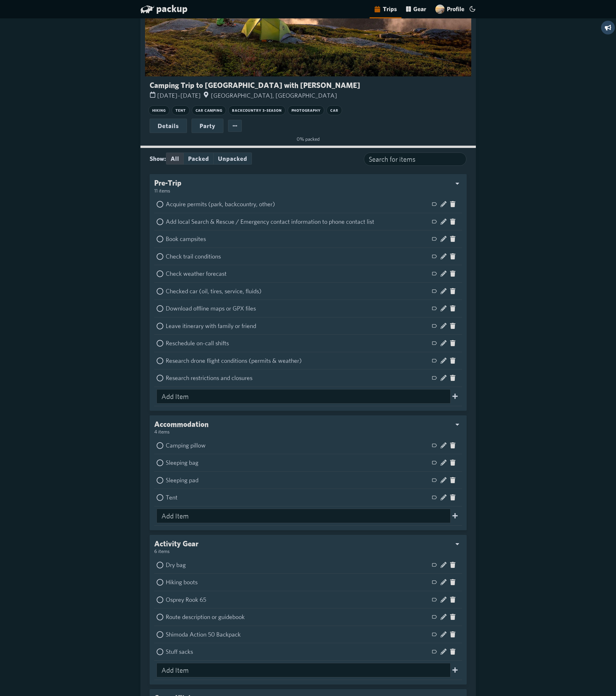 The width and height of the screenshot is (616, 696). Describe the element at coordinates (233, 159) in the screenshot. I see `button: Unpacked` at that location.